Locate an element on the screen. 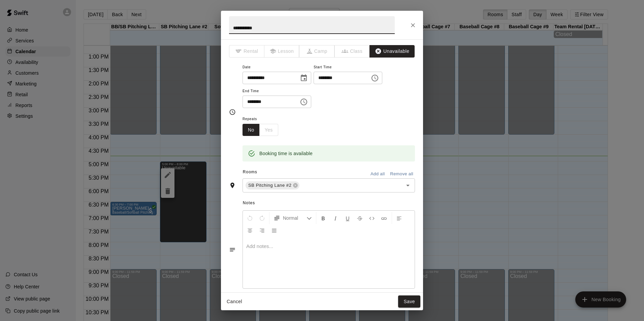  div: SB Pitching Lane #2 is located at coordinates (272, 186).